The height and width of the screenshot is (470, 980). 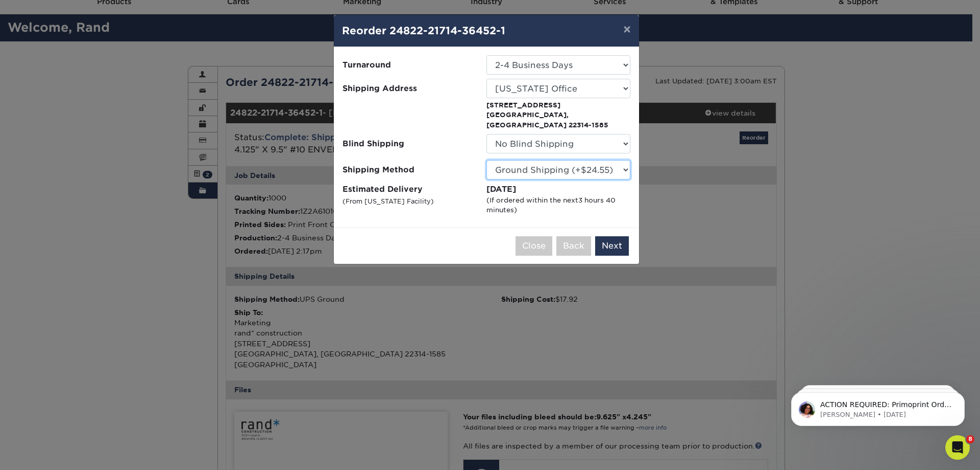 I want to click on div: message notification from Avery, 3d ago. ACTION REQUIRED: Primoprint Order 25924-105195-36452-10 ..., so click(x=102, y=38).